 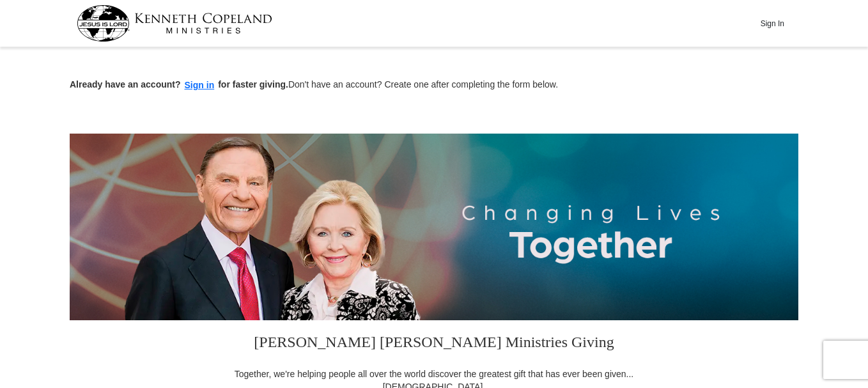 What do you see at coordinates (179, 84) in the screenshot?
I see `strong: Already have an account? for faster giving.` at bounding box center [179, 84].